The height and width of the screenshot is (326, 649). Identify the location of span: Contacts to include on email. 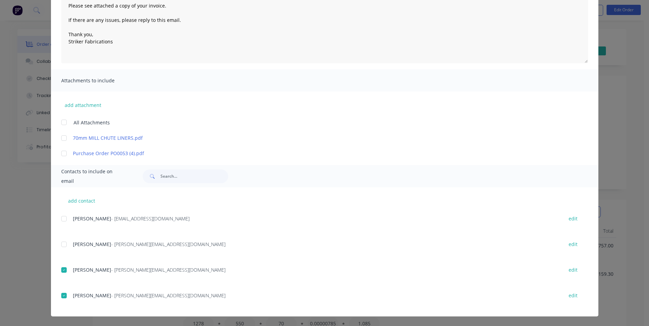
(93, 176).